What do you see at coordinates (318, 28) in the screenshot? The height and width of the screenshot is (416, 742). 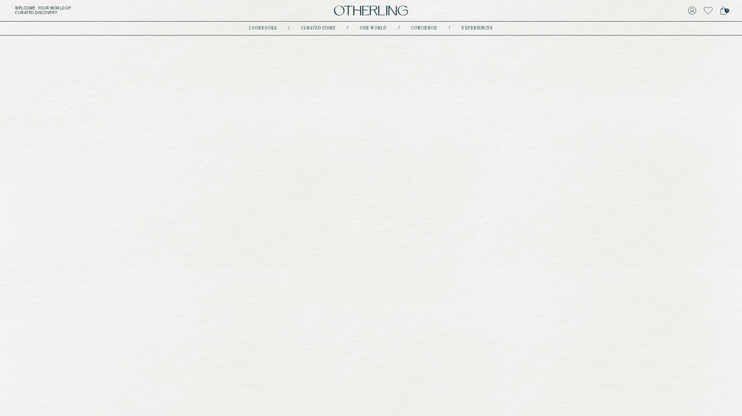 I see `a: Curated store` at bounding box center [318, 28].